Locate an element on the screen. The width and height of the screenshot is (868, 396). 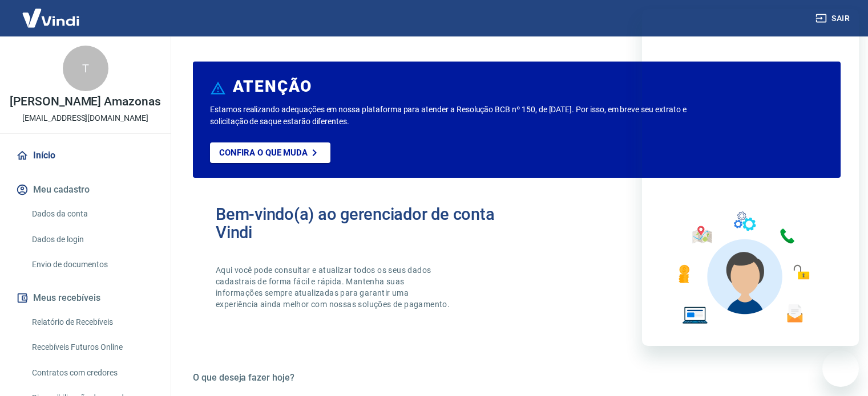
button: Meu cadastro is located at coordinates (85, 190).